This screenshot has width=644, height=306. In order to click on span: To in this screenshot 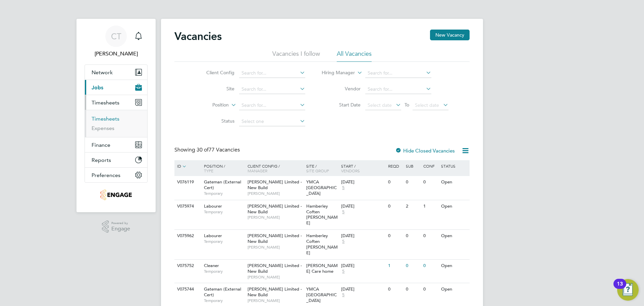, I will do `click(407, 105)`.